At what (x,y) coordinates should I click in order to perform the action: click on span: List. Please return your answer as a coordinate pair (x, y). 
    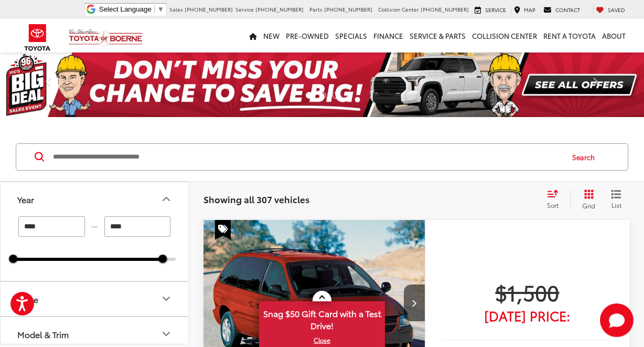
    Looking at the image, I should click on (616, 205).